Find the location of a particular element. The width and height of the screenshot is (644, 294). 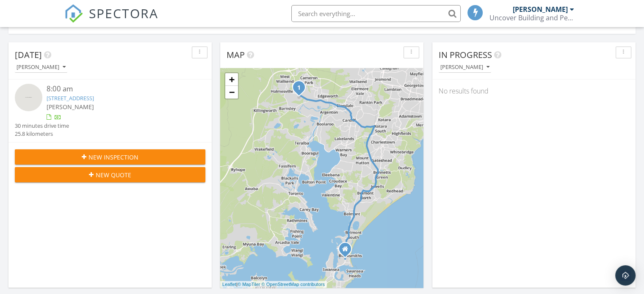

a: Zoom in is located at coordinates (231, 79).